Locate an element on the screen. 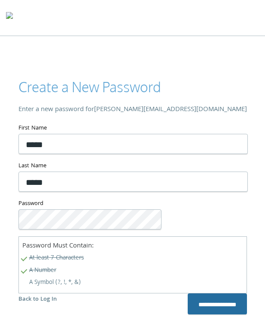 The image size is (265, 320). label: Last Name is located at coordinates (133, 166).